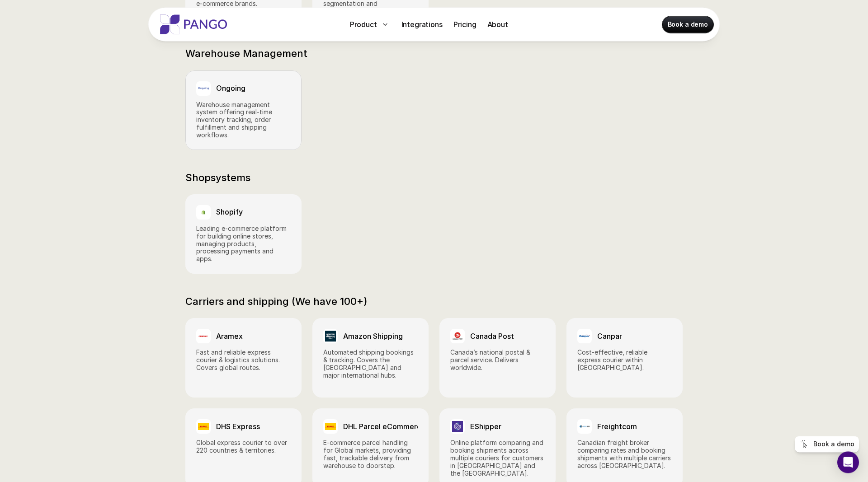 Image resolution: width=868 pixels, height=482 pixels. Describe the element at coordinates (492, 336) in the screenshot. I see `h3: Canada Post` at that location.